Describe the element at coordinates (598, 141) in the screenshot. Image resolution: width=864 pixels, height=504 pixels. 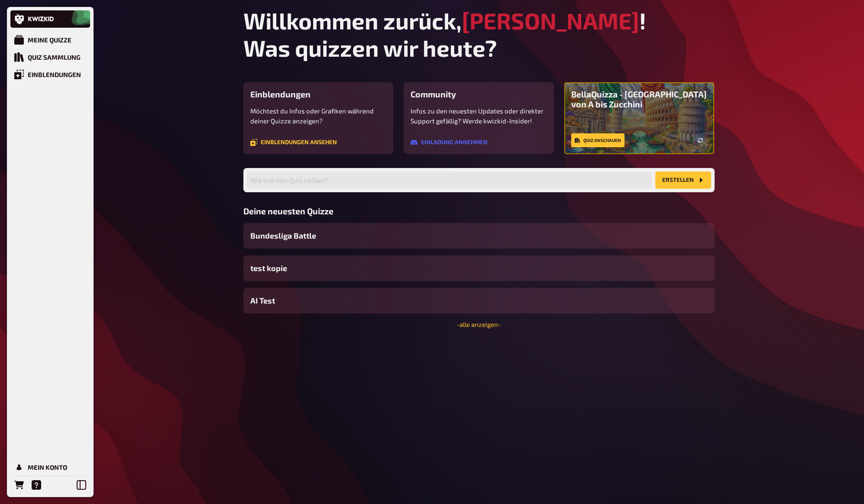
I see `a: Quiz anschauen` at that location.